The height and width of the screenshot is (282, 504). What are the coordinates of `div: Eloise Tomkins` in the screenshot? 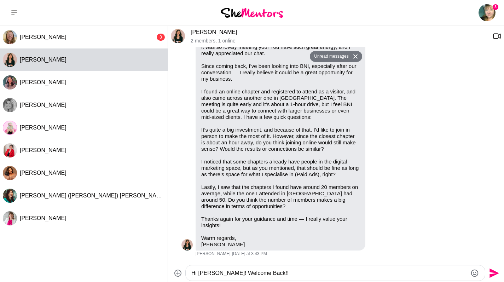 It's located at (10, 128).